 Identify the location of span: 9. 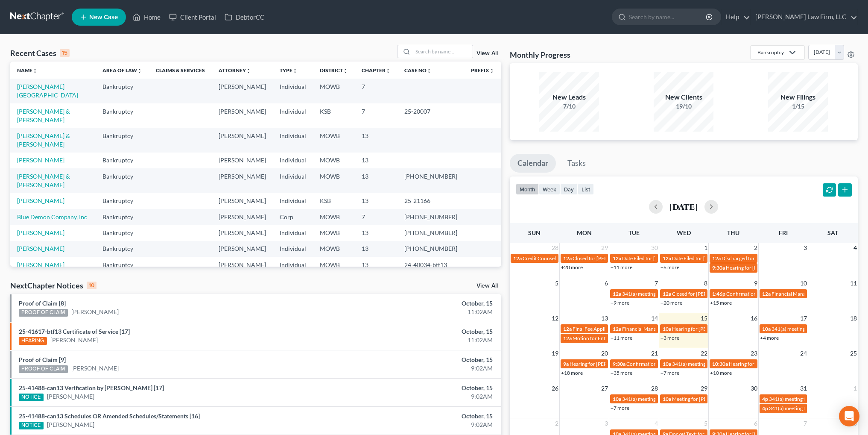
(756, 283).